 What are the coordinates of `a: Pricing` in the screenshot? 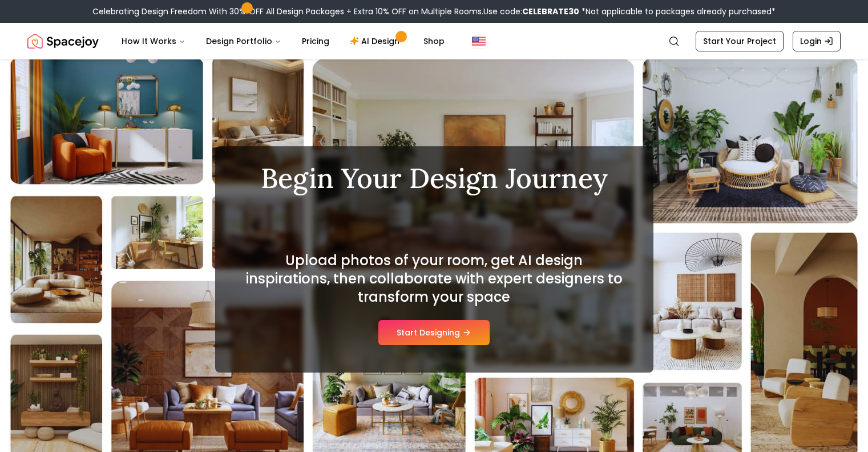 It's located at (316, 41).